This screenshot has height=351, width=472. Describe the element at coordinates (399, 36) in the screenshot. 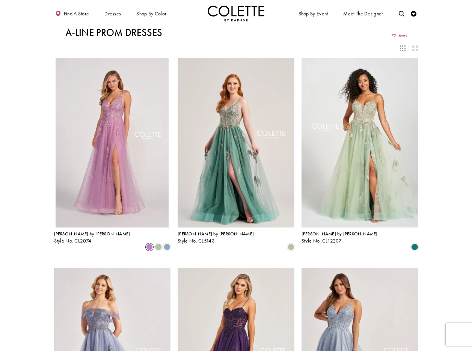

I see `span: 77 items` at that location.